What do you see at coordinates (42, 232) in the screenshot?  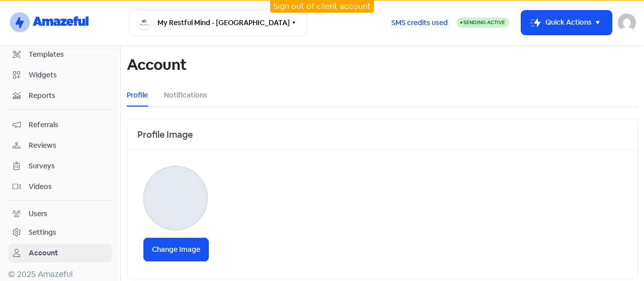 I see `div: Settings` at bounding box center [42, 232].